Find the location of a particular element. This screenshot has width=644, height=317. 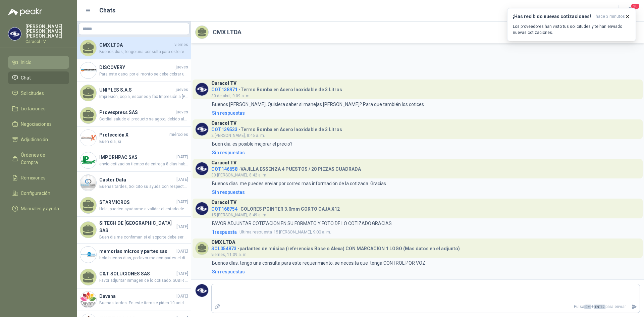

h3: ¡Has recibido nuevas cotizaciones! is located at coordinates (553, 17).